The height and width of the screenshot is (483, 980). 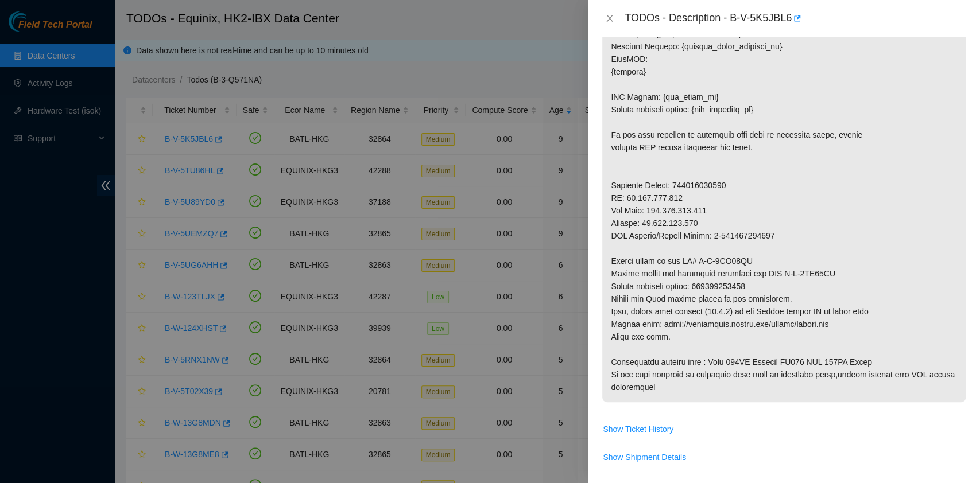 I want to click on div: TODOs - Description - B-V-5K5JBL6, so click(x=795, y=19).